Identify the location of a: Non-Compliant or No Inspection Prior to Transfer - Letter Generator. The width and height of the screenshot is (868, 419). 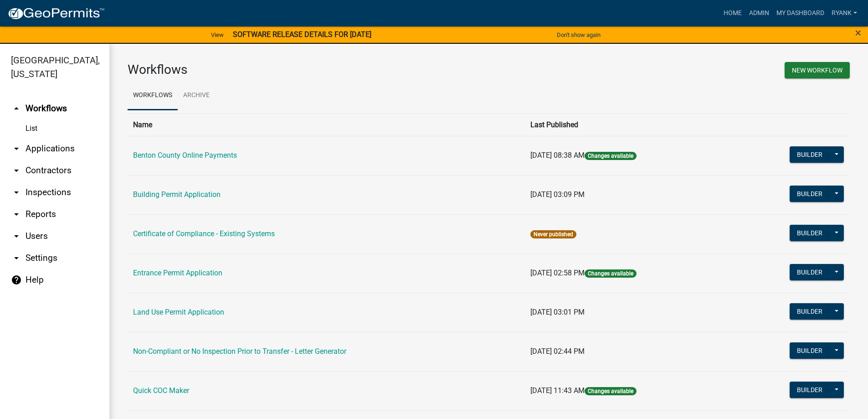
(240, 351).